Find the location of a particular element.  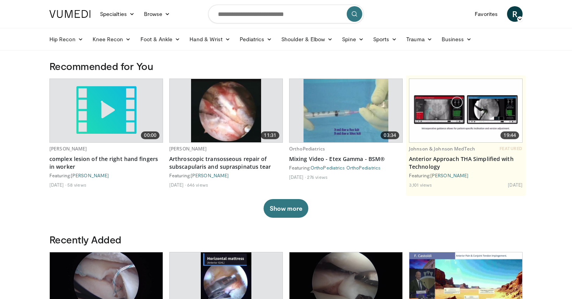

a: Spine is located at coordinates (353, 39).